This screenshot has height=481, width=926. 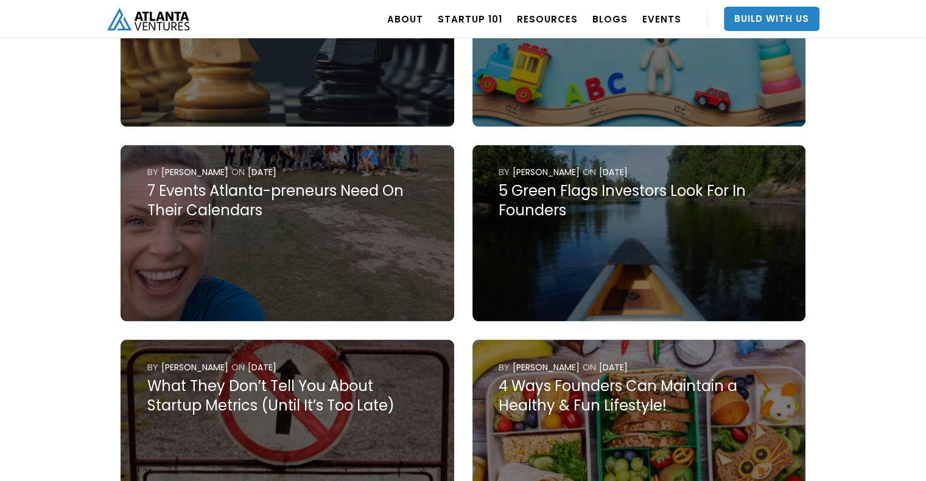 I want to click on div: 4 Ways Founders Can Maintain a Healthy & Fun Lifestyle!, so click(x=638, y=396).